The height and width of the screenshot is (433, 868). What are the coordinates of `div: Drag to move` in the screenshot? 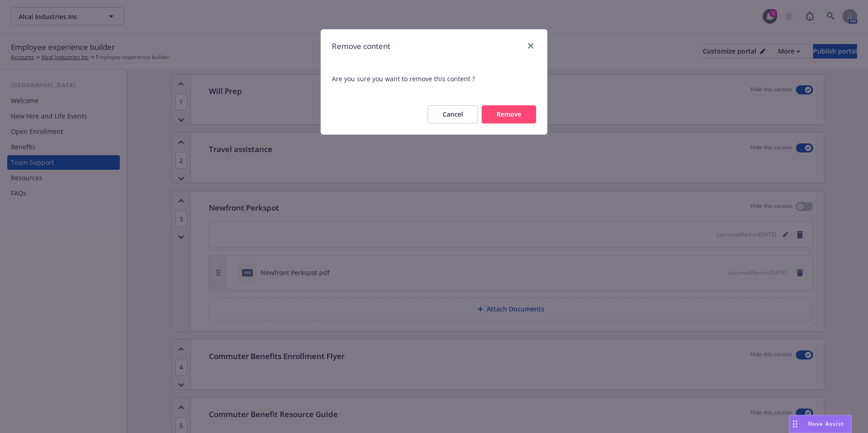 It's located at (795, 424).